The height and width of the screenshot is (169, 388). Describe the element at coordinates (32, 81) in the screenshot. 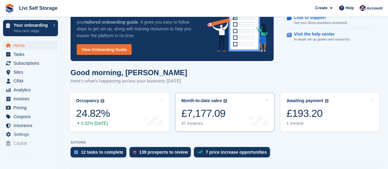

I see `span: CRM` at that location.